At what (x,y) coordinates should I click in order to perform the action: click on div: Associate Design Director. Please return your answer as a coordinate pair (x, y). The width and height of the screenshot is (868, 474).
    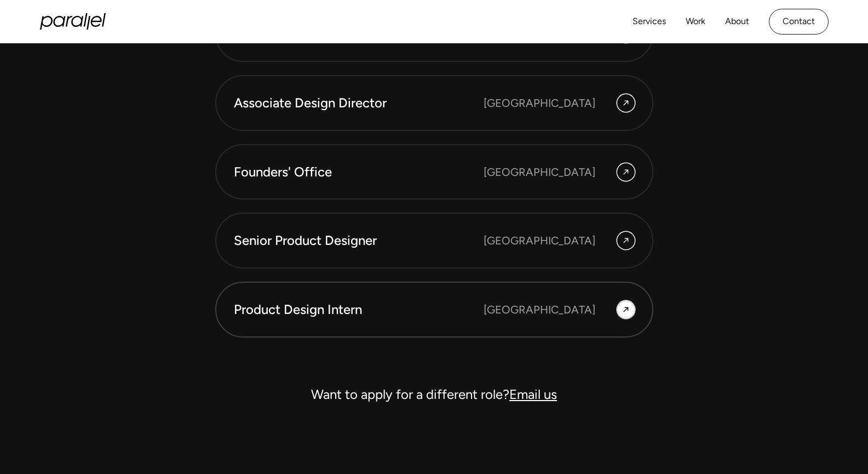
    Looking at the image, I should click on (359, 103).